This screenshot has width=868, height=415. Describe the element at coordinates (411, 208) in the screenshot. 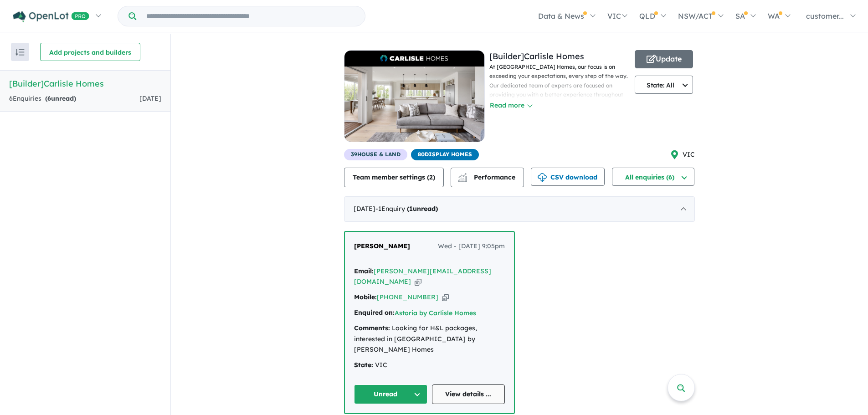

I see `span: 1` at that location.